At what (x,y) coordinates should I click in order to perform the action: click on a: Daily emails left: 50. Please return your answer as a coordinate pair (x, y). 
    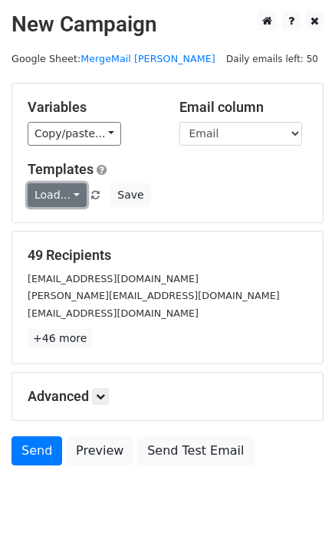
    Looking at the image, I should click on (272, 58).